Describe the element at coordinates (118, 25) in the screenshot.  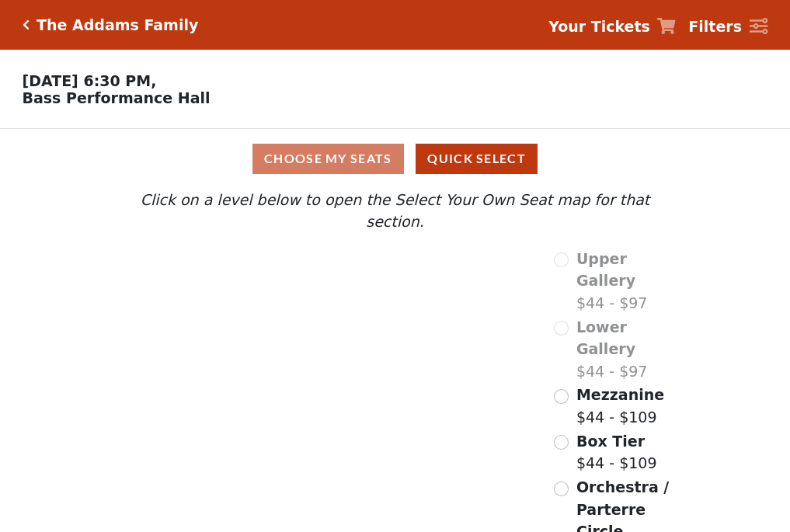
I see `h5: The Addams Family` at that location.